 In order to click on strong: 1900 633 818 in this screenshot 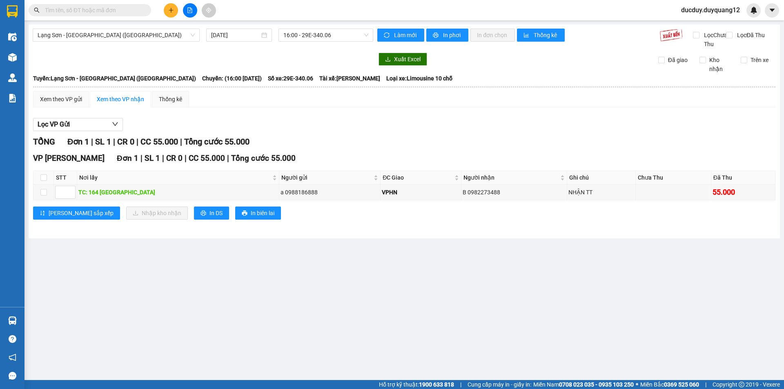, I will do `click(437, 385)`.